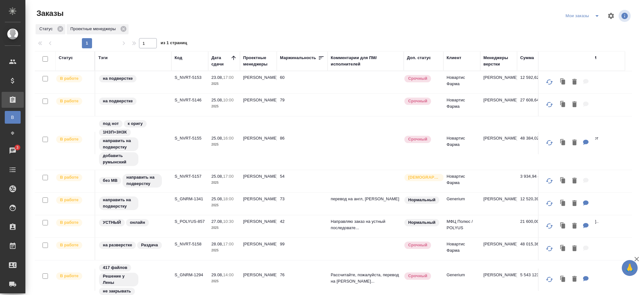 Image resolution: width=644 pixels, height=295 pixels. What do you see at coordinates (221, 61) in the screenshot?
I see `div: Дата сдачи` at bounding box center [221, 61].